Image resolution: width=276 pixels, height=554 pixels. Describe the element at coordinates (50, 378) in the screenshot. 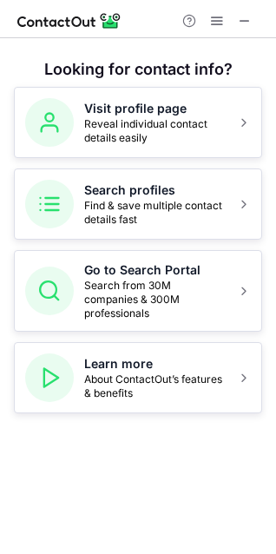

I see `img: Learn more` at that location.